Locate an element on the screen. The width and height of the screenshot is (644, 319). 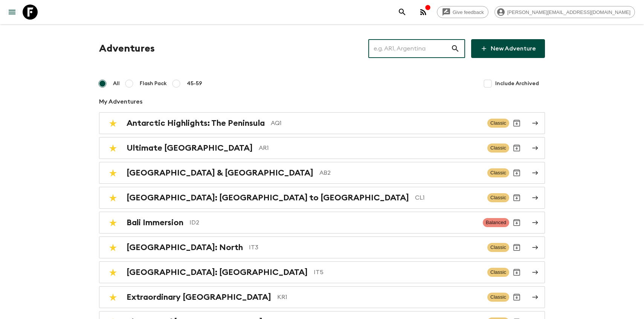
input: e.g. AR1, Argentina is located at coordinates (409, 49).